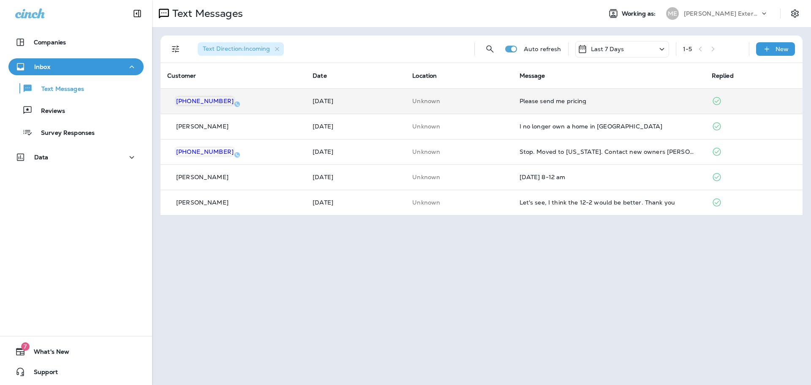 This screenshot has width=811, height=385. Describe the element at coordinates (687, 49) in the screenshot. I see `div: 1 - 5` at that location.